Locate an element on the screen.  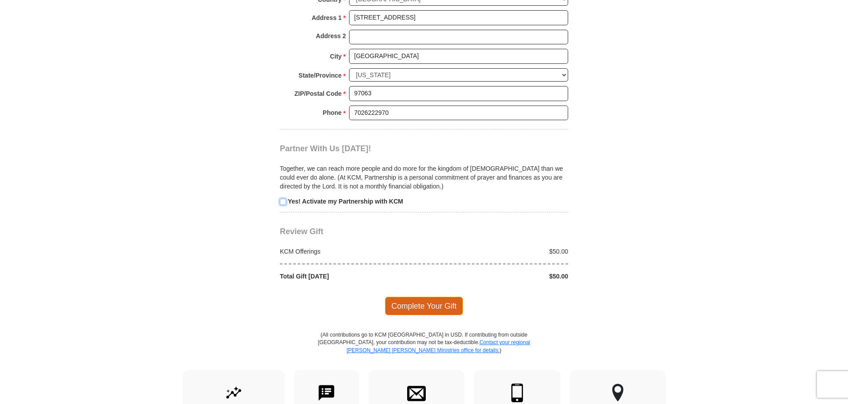
strong: State/Province is located at coordinates (320, 75).